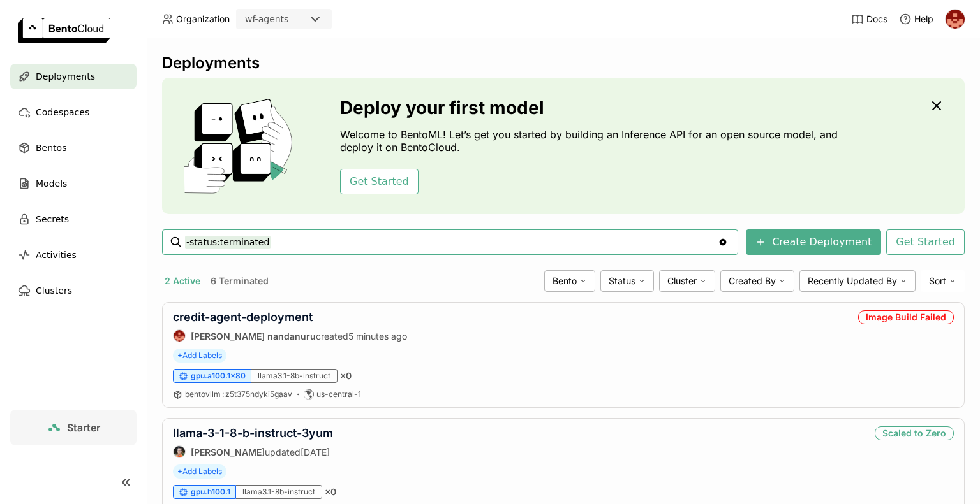 The image size is (980, 504). Describe the element at coordinates (243, 317) in the screenshot. I see `a: credit-agent-deployment` at that location.